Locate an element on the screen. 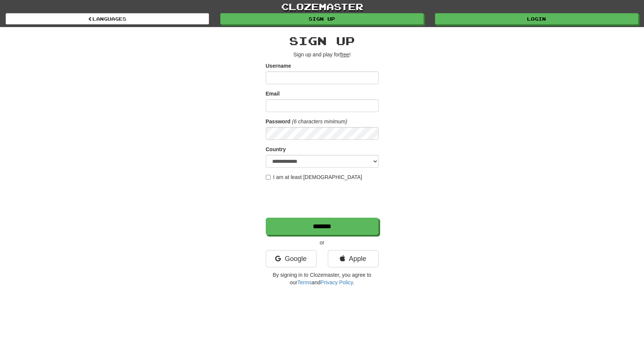 The image size is (644, 364). label: Username is located at coordinates (278, 66).